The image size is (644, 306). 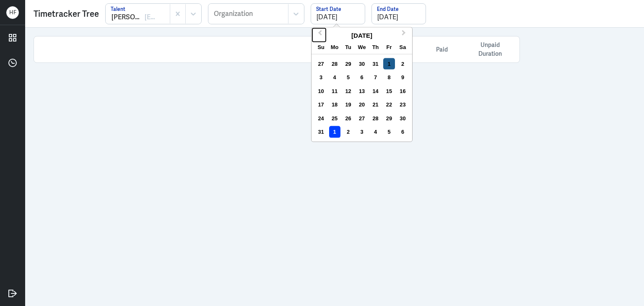 What do you see at coordinates (376, 64) in the screenshot?
I see `div: Choose Thursday, July 31st, 2025` at bounding box center [376, 64].